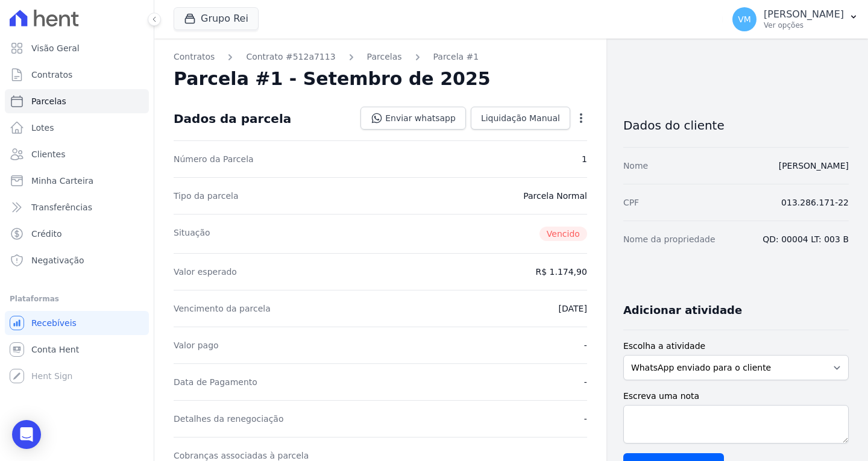  I want to click on a: Visão Geral, so click(76, 48).